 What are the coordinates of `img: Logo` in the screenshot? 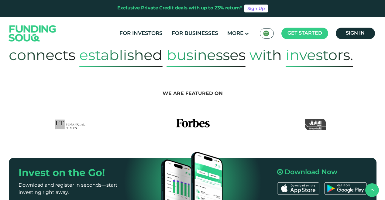 It's located at (33, 33).